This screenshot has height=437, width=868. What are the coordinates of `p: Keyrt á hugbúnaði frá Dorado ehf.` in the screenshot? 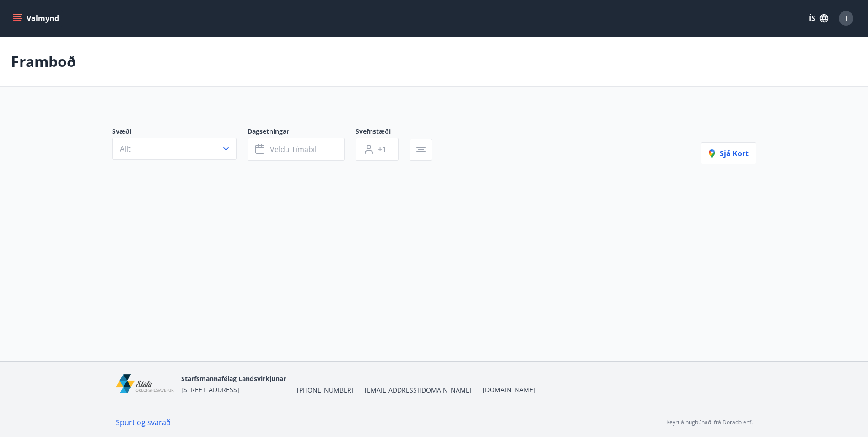 It's located at (710, 422).